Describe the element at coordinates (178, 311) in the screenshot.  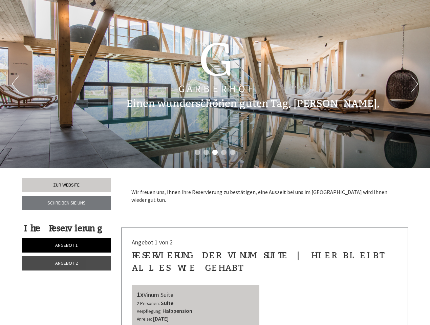
I see `b: Halbpension` at that location.